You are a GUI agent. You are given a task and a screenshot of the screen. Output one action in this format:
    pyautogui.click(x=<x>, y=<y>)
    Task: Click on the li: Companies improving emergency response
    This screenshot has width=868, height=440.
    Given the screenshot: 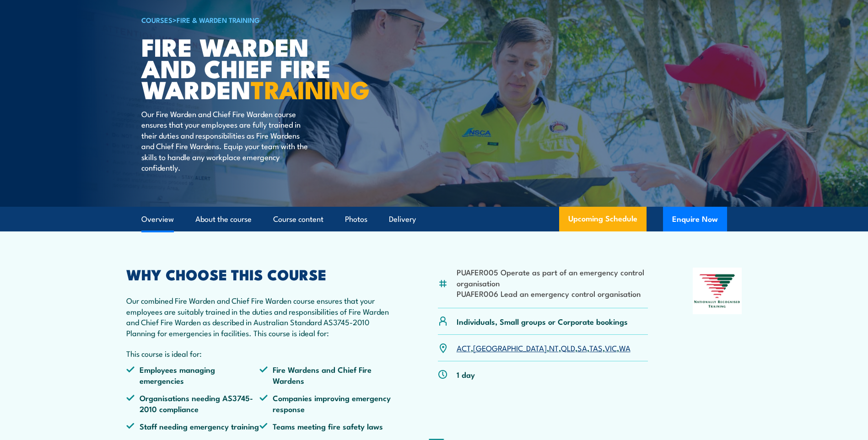 What is the action you would take?
    pyautogui.click(x=326, y=403)
    